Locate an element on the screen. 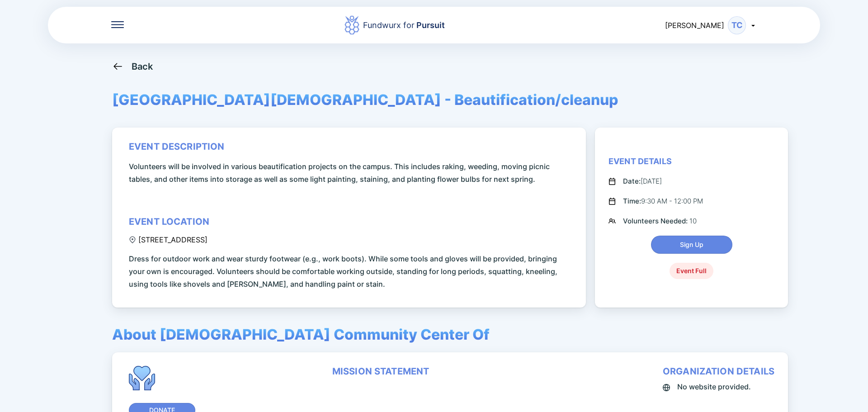 Image resolution: width=868 pixels, height=412 pixels. div: Event Details is located at coordinates (640, 161).